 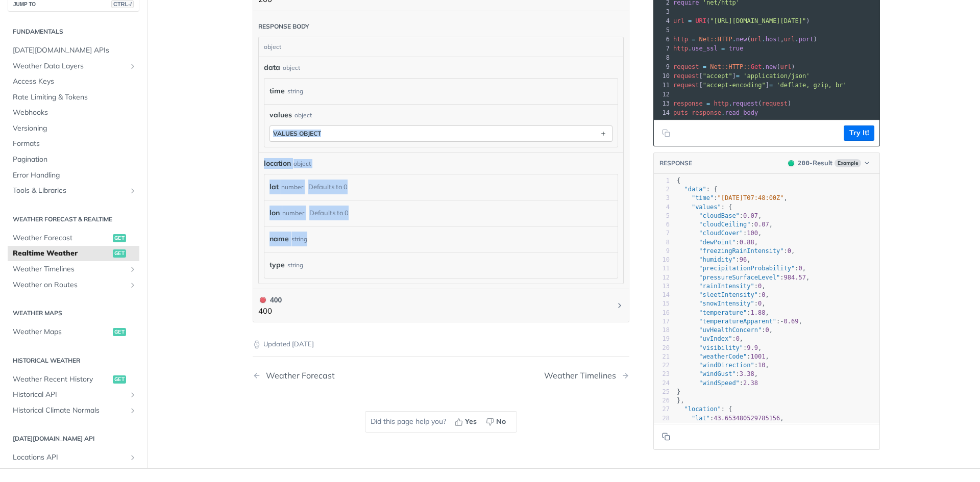 What do you see at coordinates (661, 383) in the screenshot?
I see `div: 24` at bounding box center [661, 383].